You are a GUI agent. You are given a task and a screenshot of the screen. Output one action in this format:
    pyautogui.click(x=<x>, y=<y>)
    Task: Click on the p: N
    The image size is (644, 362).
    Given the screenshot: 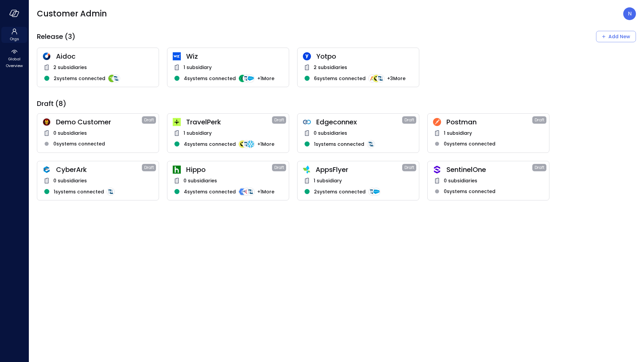 What is the action you would take?
    pyautogui.click(x=629, y=14)
    